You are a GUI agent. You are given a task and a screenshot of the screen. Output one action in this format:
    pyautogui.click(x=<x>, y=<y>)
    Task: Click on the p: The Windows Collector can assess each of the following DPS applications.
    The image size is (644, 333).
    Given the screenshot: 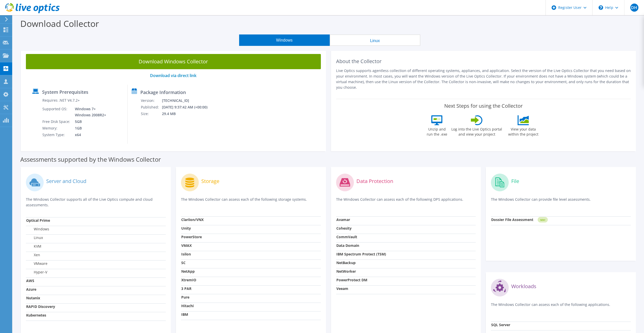 What is the action you would take?
    pyautogui.click(x=405, y=202)
    